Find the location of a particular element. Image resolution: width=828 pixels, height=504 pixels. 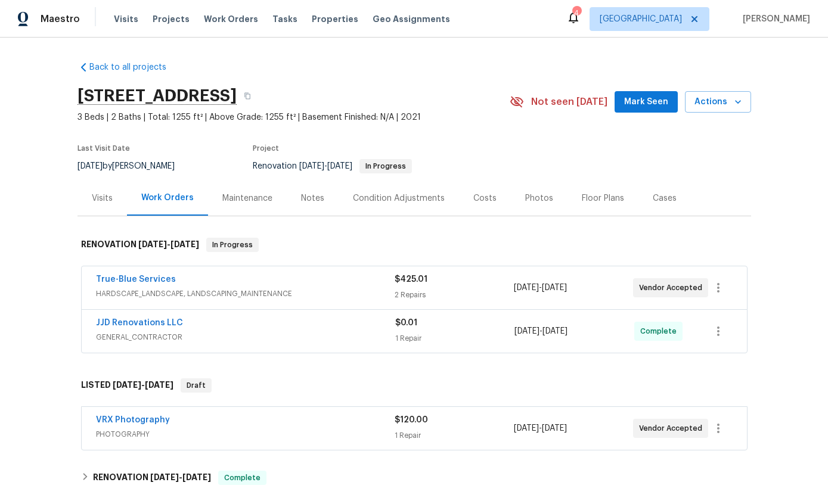

div: Cases is located at coordinates (664, 199).